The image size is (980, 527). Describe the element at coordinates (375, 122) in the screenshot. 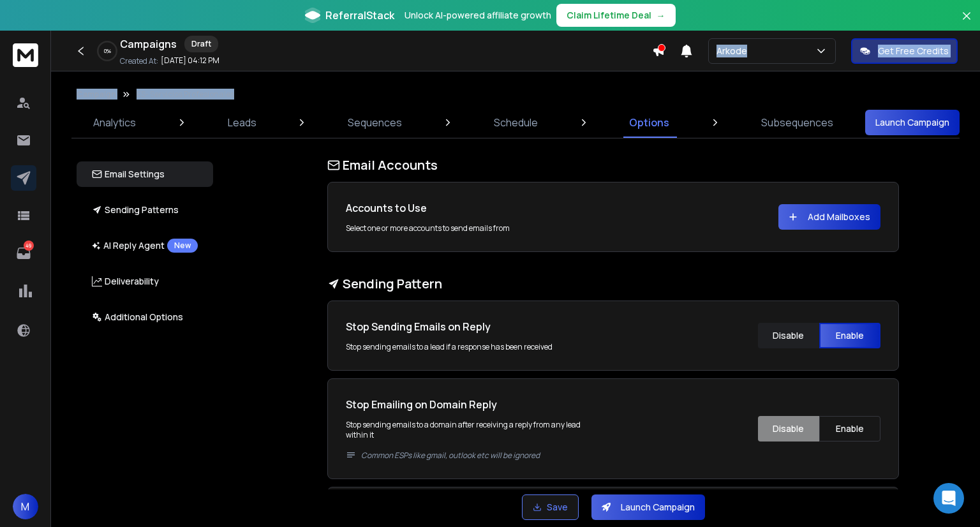

I see `a: Sequences` at that location.